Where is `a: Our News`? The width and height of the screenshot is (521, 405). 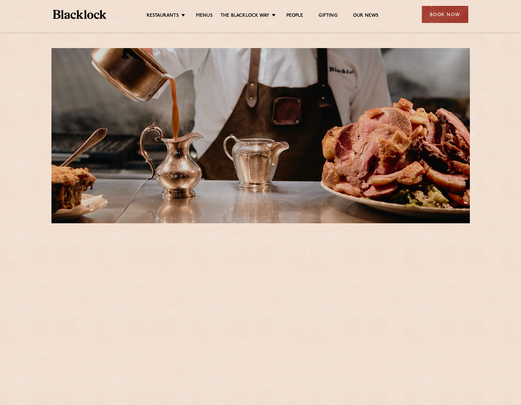
a: Our News is located at coordinates (366, 16).